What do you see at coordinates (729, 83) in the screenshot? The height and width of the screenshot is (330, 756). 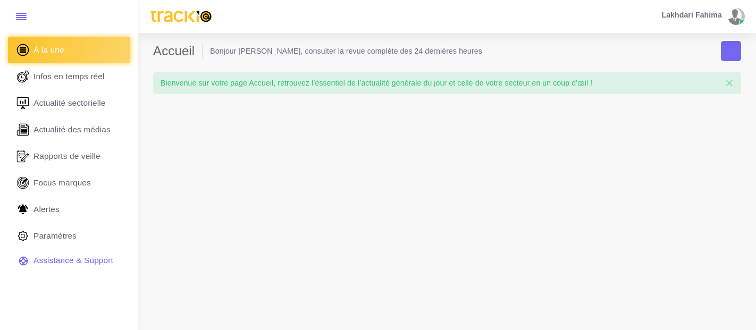 I see `button: Close` at bounding box center [729, 83].